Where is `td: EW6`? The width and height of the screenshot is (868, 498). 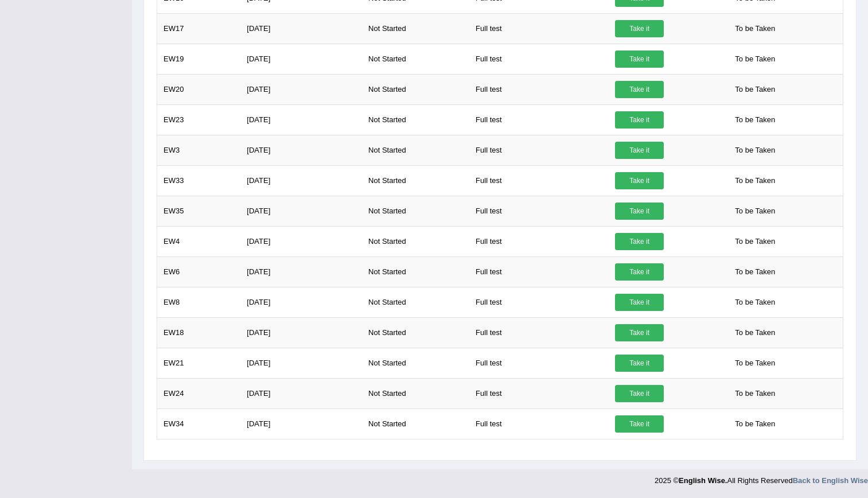 td: EW6 is located at coordinates (199, 271).